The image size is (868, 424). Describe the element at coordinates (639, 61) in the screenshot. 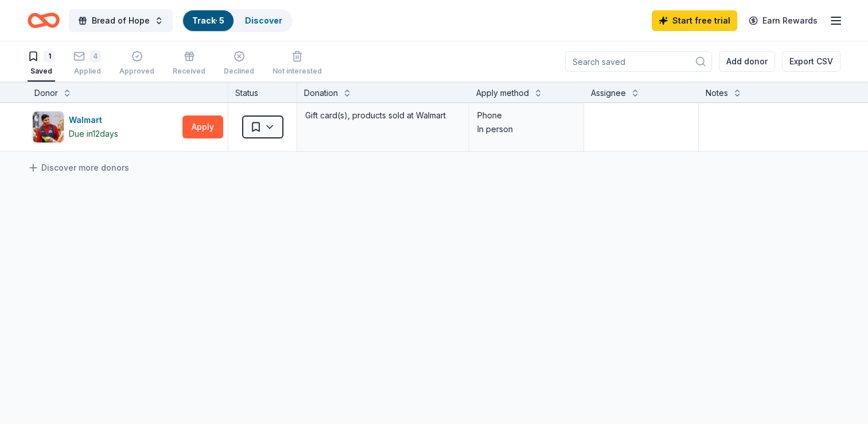

I see `input: Search saved` at that location.